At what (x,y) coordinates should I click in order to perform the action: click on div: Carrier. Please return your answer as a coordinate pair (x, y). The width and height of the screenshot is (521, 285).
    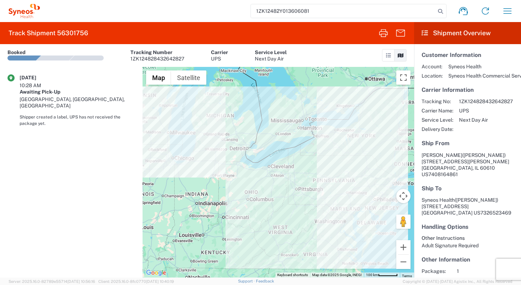
    Looking at the image, I should click on (220, 52).